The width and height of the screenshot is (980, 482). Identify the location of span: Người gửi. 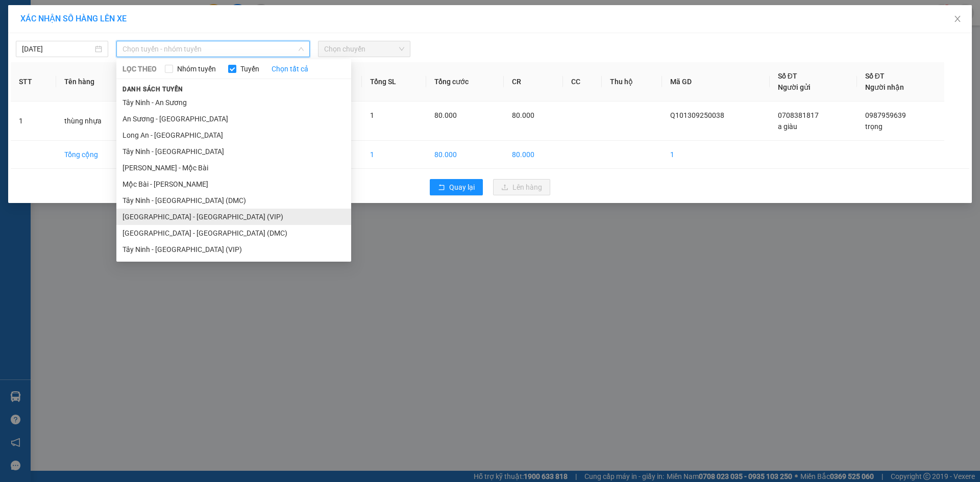
(794, 87).